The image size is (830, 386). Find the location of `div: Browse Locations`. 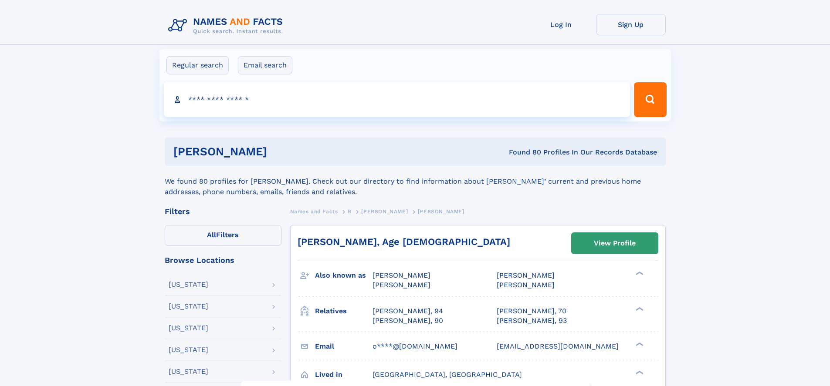

div: Browse Locations is located at coordinates (223, 260).